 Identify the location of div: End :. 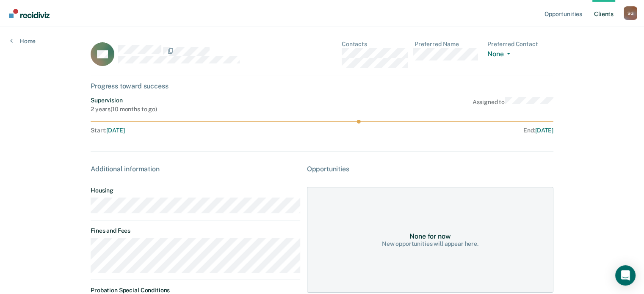
(440, 131).